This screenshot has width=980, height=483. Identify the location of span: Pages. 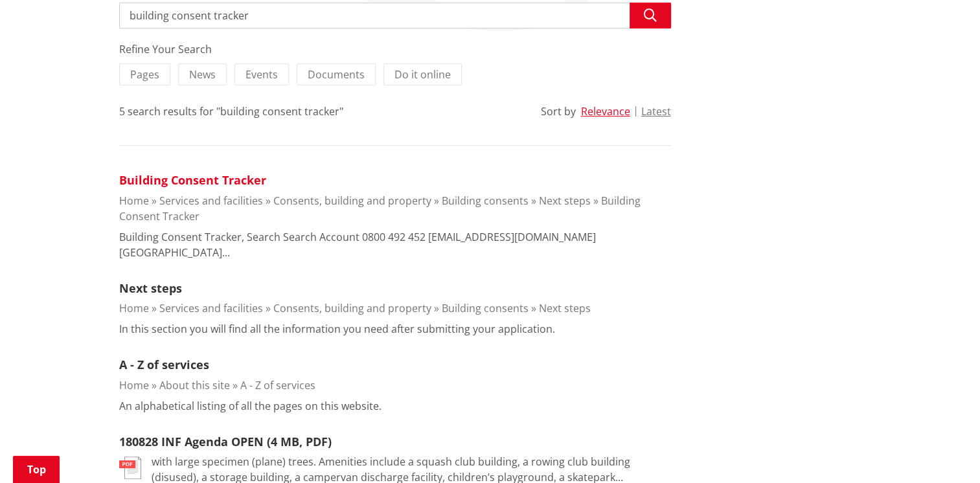
(145, 74).